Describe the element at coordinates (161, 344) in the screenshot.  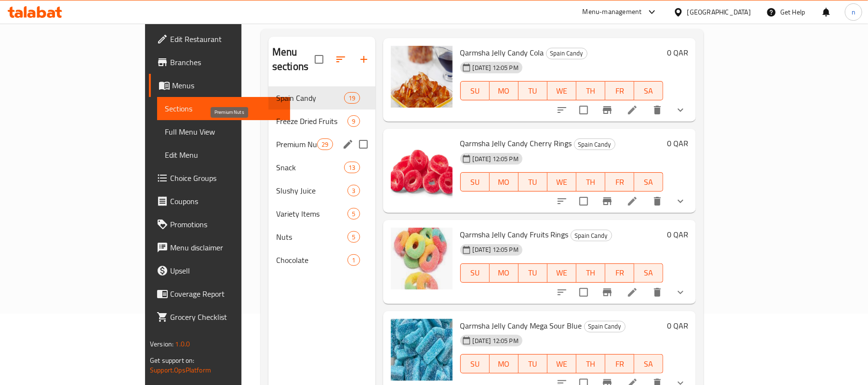
I see `span: Version:` at that location.